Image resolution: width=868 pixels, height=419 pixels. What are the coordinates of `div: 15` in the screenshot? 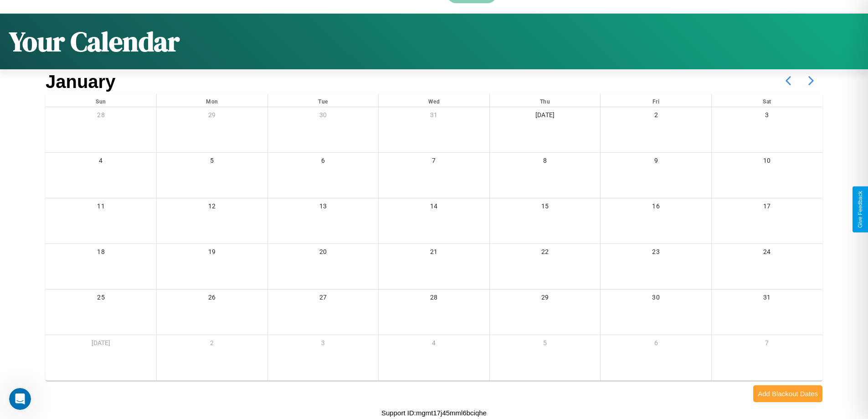 It's located at (545, 207).